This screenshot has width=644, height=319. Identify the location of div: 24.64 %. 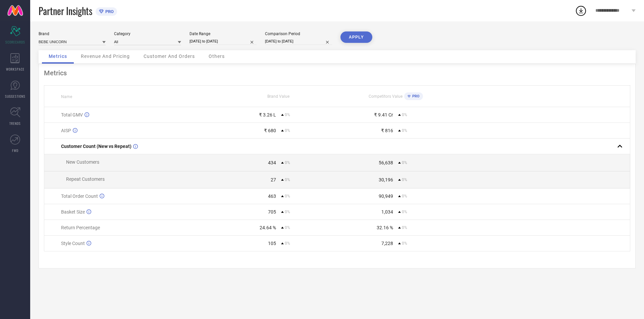
(268, 228).